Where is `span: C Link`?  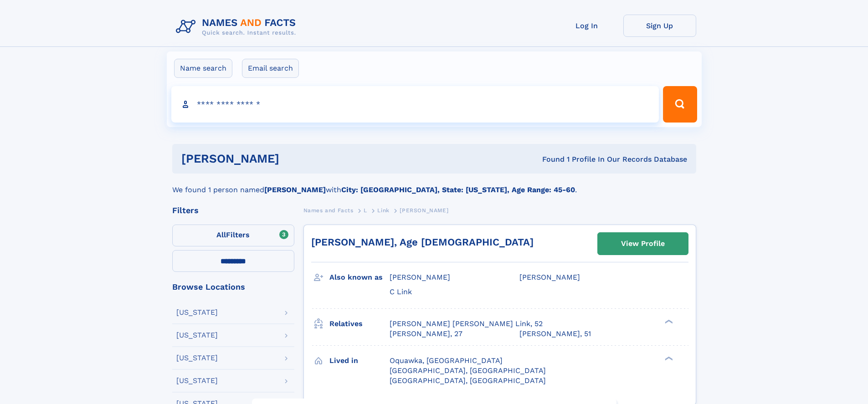
span: C Link is located at coordinates (400, 291).